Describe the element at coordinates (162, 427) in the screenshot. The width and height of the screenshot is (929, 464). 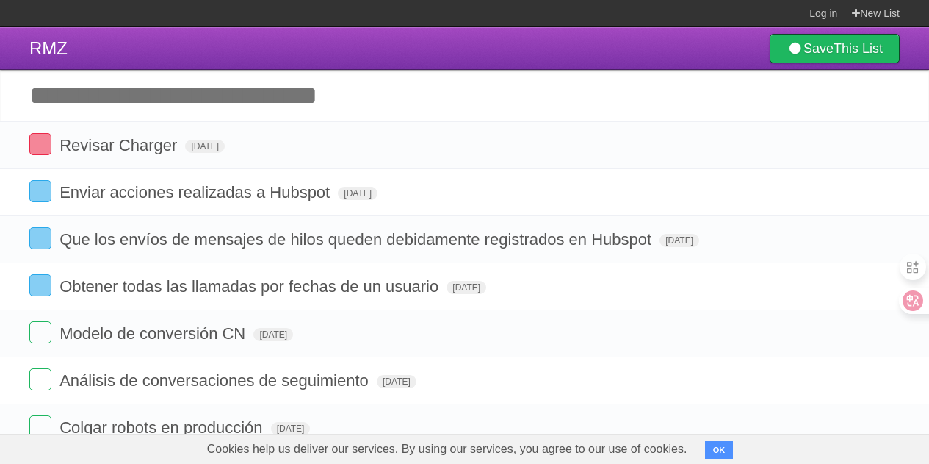
I see `span: Colgar robots en producción` at that location.